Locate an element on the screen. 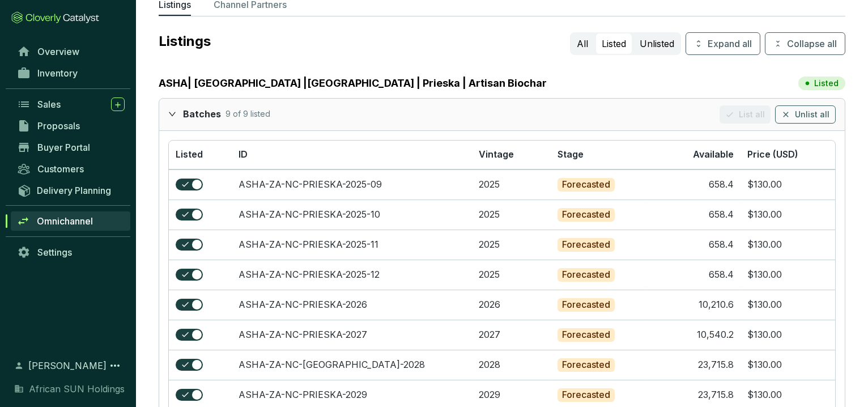  span: Customers is located at coordinates (61, 169).